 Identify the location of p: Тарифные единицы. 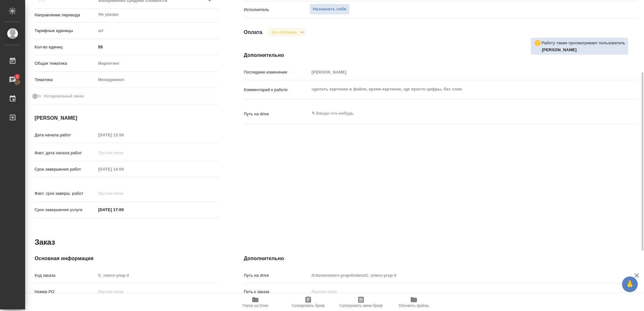
(65, 31).